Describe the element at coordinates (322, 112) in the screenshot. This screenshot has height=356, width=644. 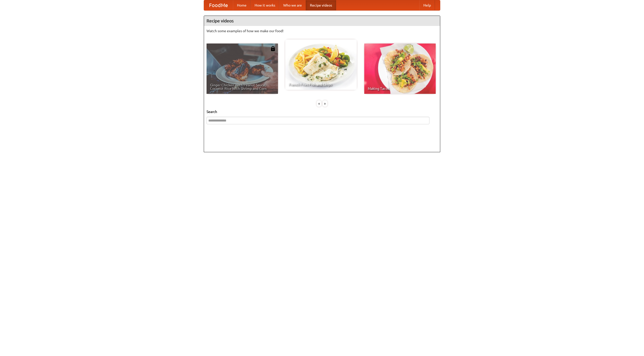
I see `h5: Search` at that location.